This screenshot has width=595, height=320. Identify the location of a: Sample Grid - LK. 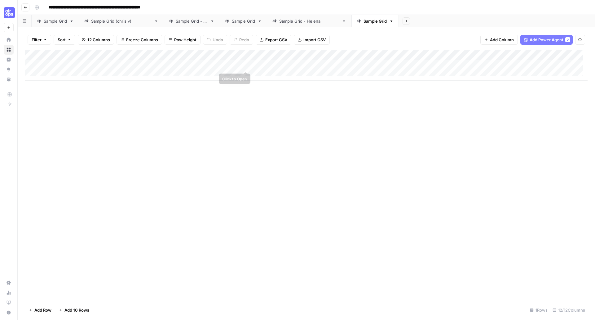
(192, 21).